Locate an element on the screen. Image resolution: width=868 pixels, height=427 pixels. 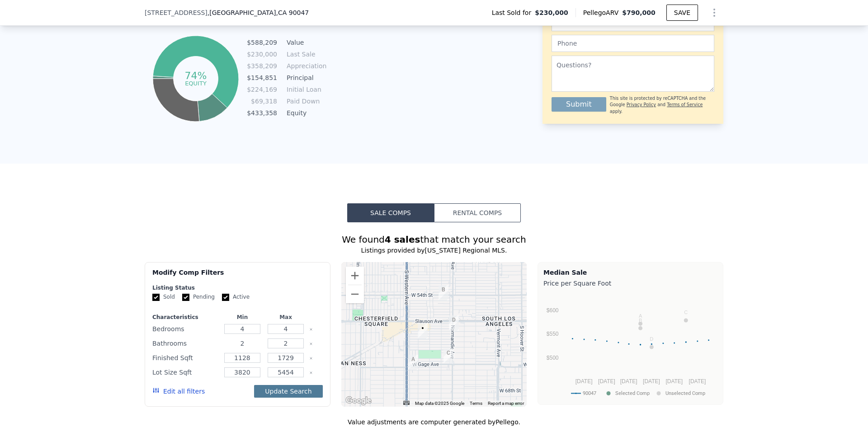
button: Submit is located at coordinates (579, 105).